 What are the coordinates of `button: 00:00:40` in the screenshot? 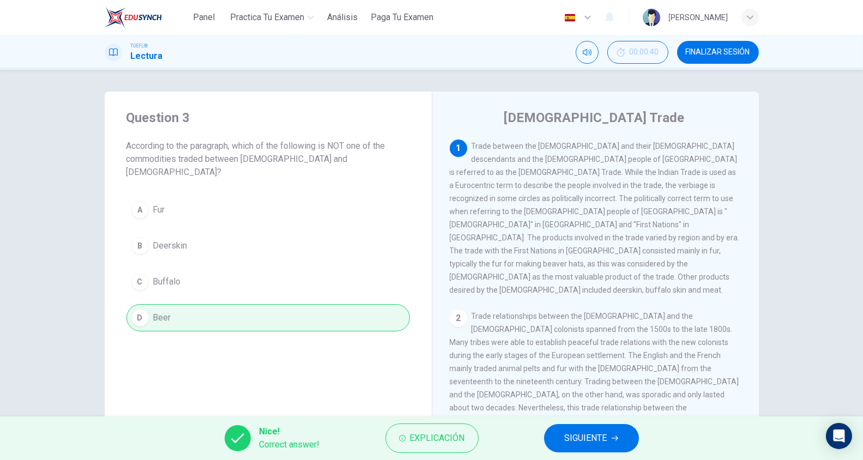 It's located at (638, 52).